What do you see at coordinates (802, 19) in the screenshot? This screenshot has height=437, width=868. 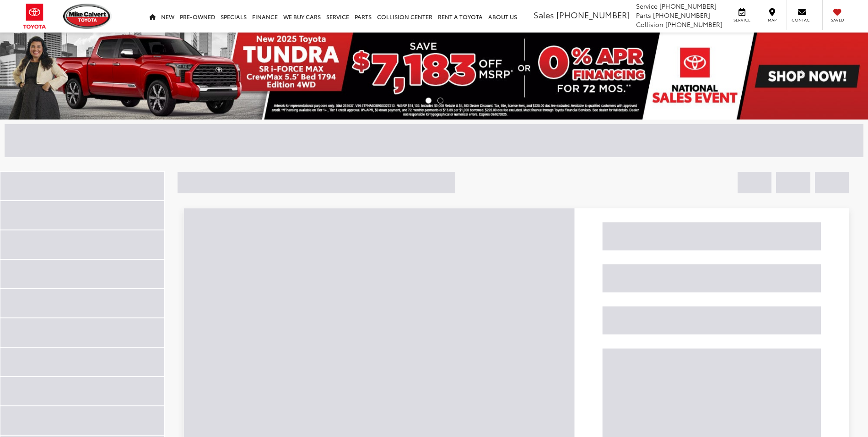 I see `span: Contact` at bounding box center [802, 19].